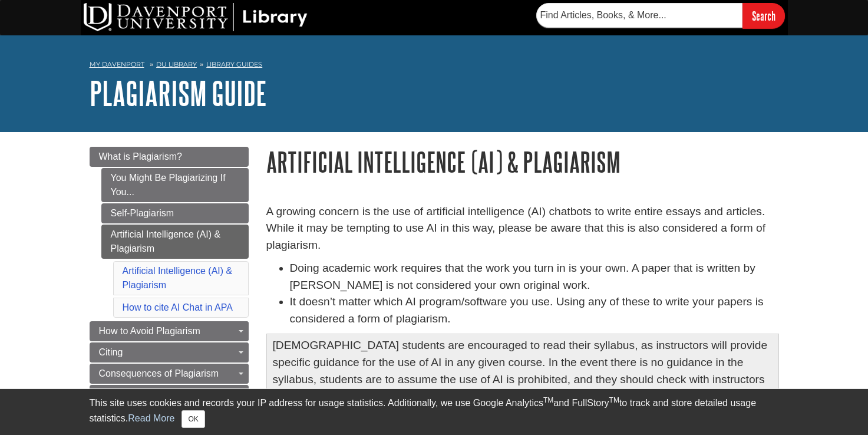  Describe the element at coordinates (535, 311) in the screenshot. I see `li: It doesn’t matter which AI program/software you use. Using any of these to write your papers is c...` at that location.